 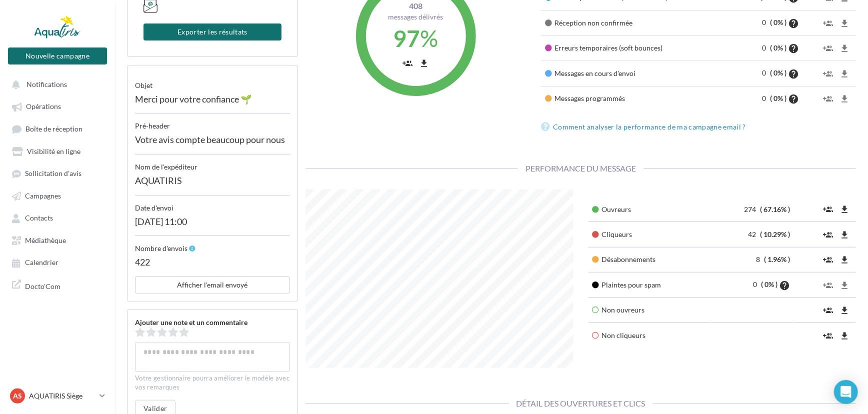 What do you see at coordinates (775, 234) in the screenshot?
I see `span: ( 10.29% )` at bounding box center [775, 234].